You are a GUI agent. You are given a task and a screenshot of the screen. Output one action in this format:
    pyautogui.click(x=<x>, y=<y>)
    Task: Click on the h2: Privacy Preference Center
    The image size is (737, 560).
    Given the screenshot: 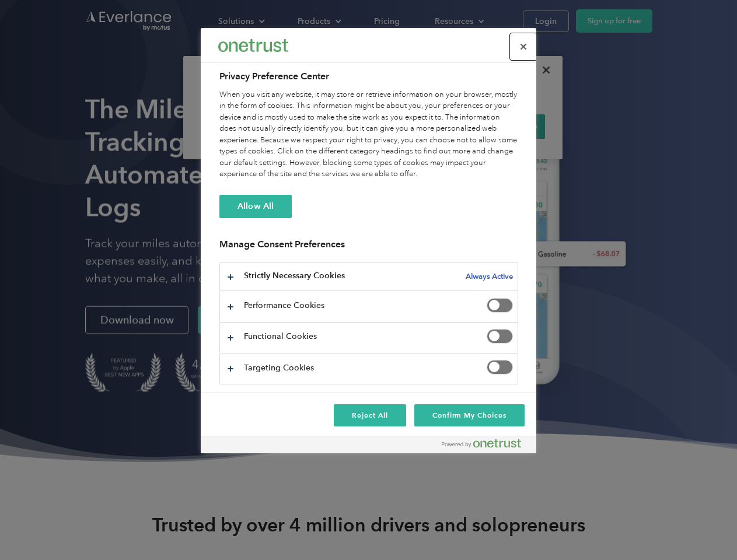 What is the action you would take?
    pyautogui.click(x=368, y=76)
    